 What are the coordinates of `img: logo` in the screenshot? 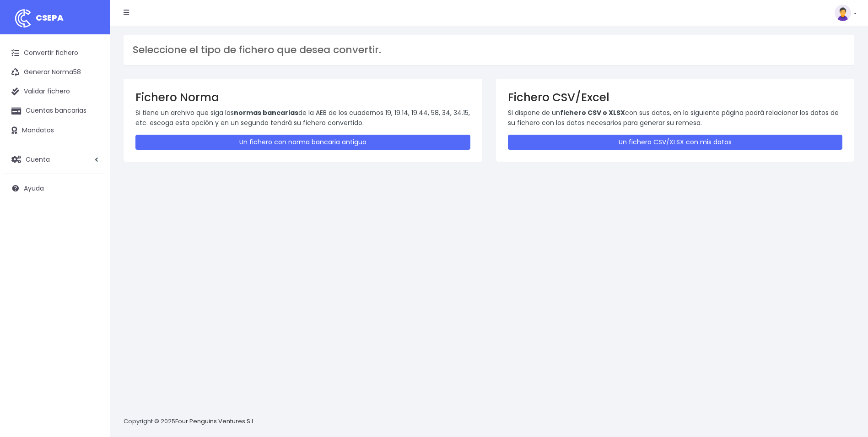 It's located at (23, 18).